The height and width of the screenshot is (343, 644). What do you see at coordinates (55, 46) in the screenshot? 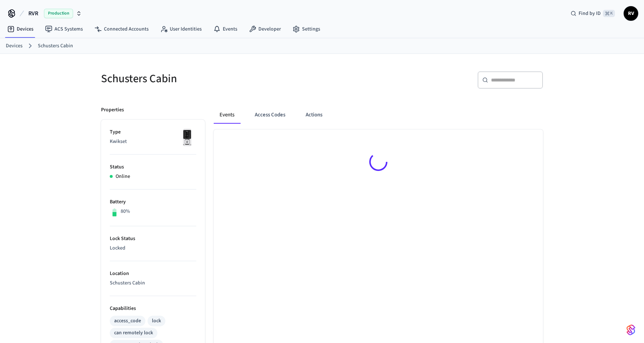
I see `a: Schusters Cabin` at bounding box center [55, 46].